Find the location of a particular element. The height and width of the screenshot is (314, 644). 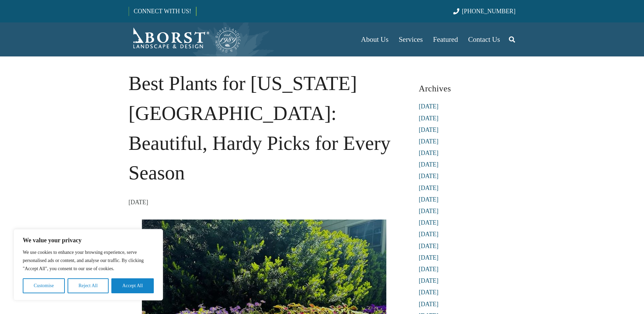

div: We value your privacy is located at coordinates (88, 265).